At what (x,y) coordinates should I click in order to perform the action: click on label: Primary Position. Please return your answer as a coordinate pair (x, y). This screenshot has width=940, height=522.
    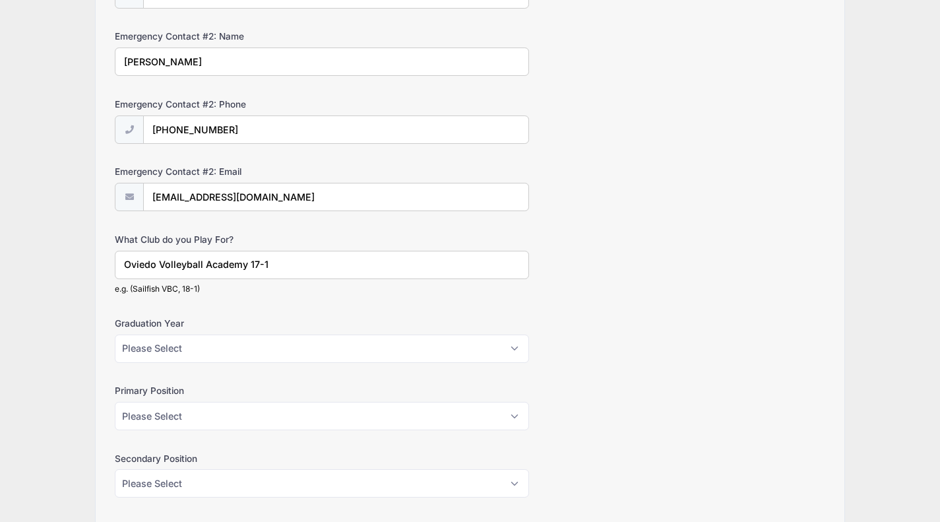
    Looking at the image, I should click on (233, 391).